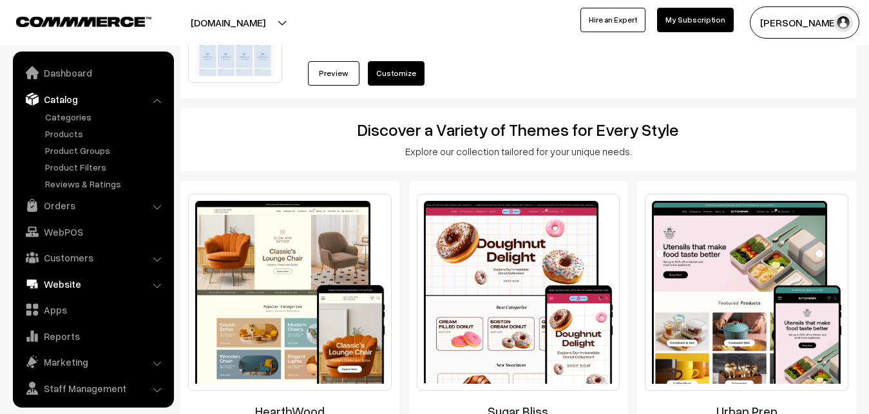 The image size is (869, 414). I want to click on img: HearthWood, so click(290, 292).